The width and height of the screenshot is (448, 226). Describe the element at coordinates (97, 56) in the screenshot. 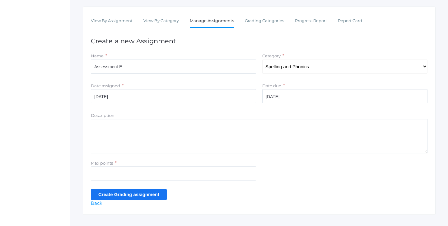

I see `label: Name` at that location.